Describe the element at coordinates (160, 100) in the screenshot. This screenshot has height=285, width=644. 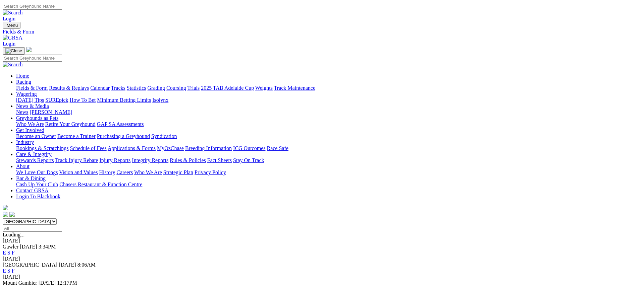
I see `a: Isolynx` at that location.